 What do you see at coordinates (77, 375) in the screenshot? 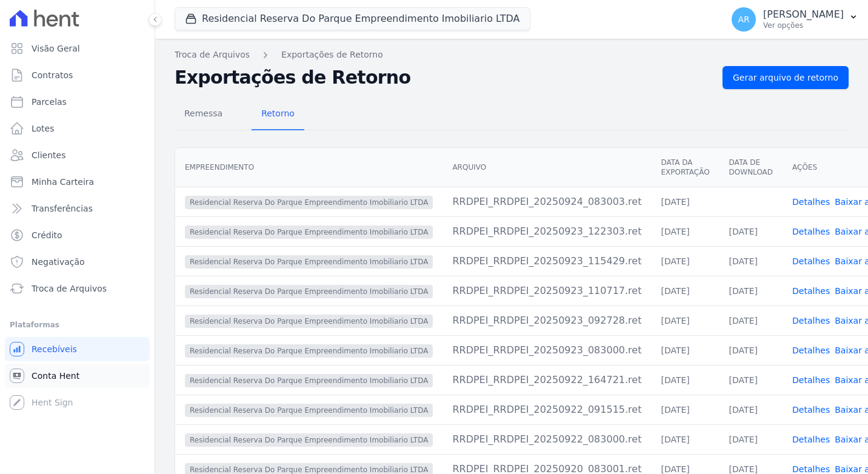
I see `a: Conta Hent` at bounding box center [77, 375].